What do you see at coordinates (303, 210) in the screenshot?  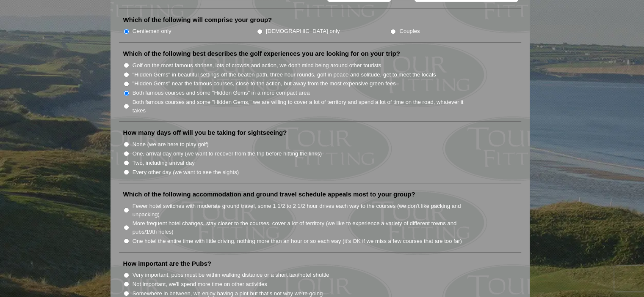 I see `label: Fewer hotel switches with moderate ground travel, some 1 1/2 to 2 1/2 hour drives each way to the...` at bounding box center [303, 210].